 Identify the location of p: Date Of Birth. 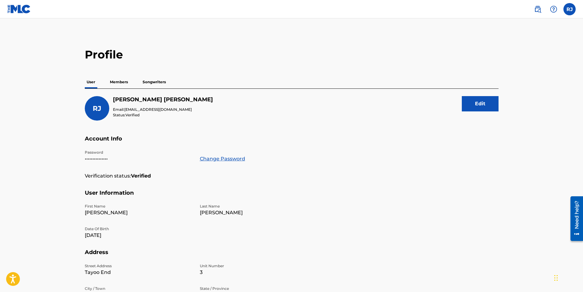
(139, 229).